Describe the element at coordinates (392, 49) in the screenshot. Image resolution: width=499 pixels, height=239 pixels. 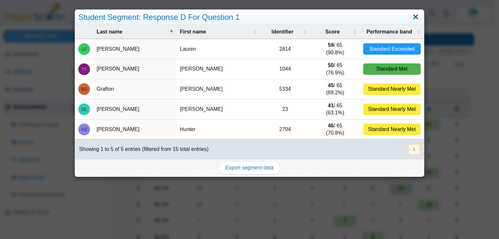
I see `div: Standard Exceeded` at that location.